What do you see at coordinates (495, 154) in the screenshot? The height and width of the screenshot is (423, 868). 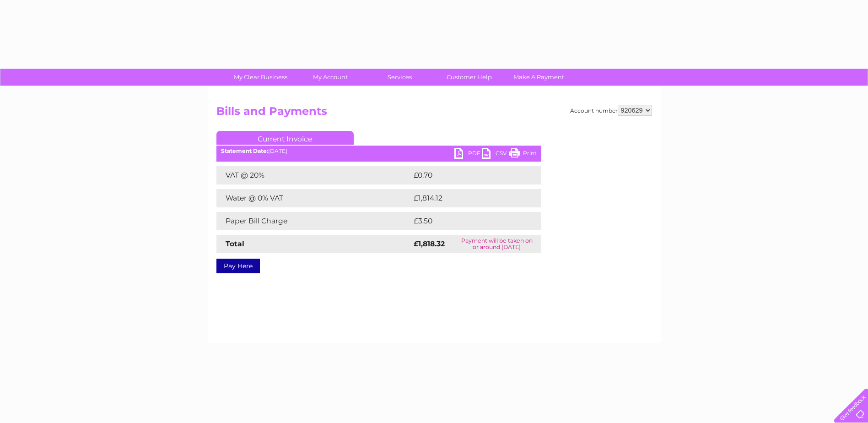 I see `a: CSV` at bounding box center [495, 154].